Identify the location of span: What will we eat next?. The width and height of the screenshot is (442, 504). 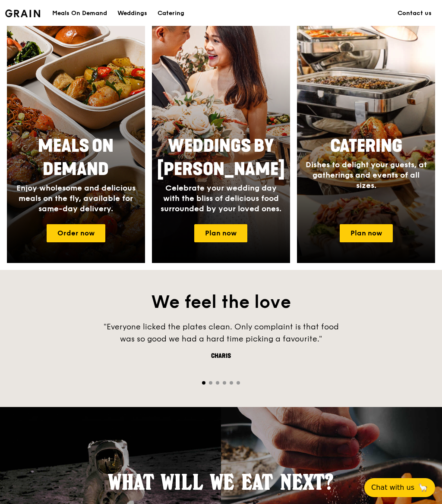
(221, 482).